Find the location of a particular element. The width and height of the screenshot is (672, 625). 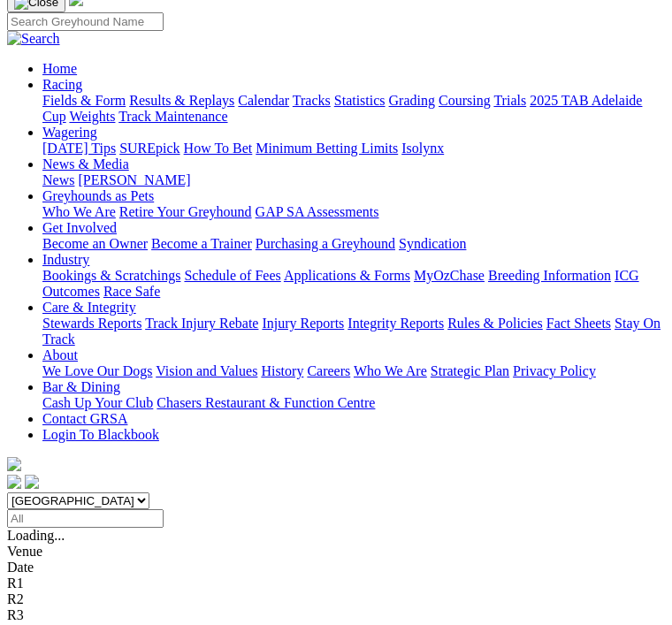

a: Bar & Dining is located at coordinates (81, 386).